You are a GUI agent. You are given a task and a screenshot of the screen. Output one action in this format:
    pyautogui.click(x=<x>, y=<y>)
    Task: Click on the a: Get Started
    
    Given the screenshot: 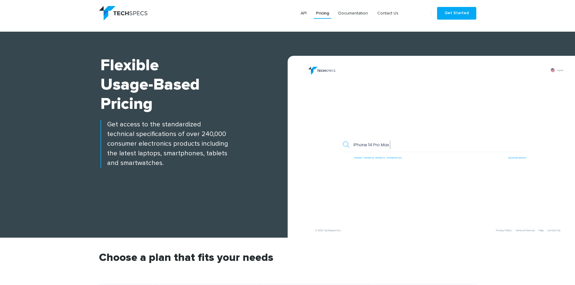 What is the action you would take?
    pyautogui.click(x=456, y=13)
    